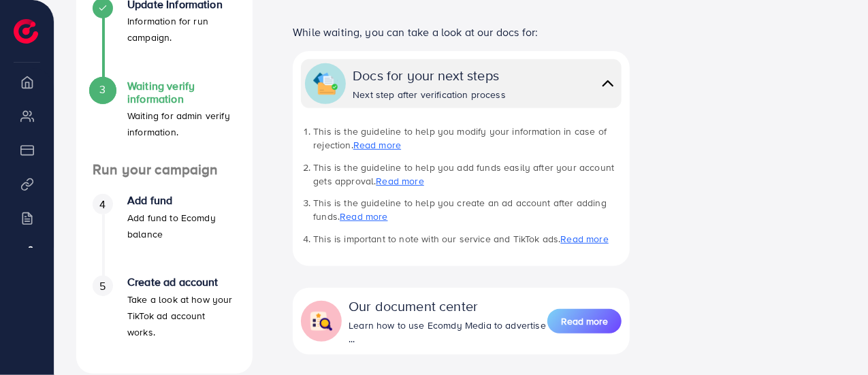 This screenshot has width=868, height=375. Describe the element at coordinates (584, 321) in the screenshot. I see `span: Read more` at that location.